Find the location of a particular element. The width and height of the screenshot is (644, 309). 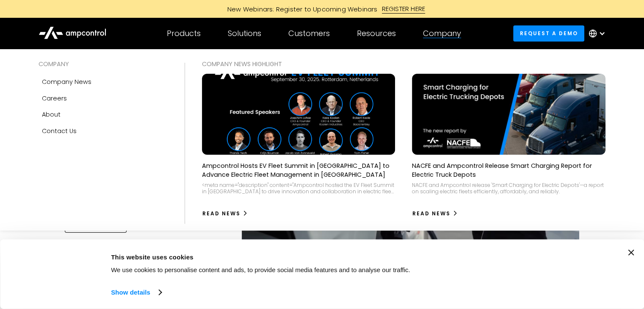

span: We use cookies to personalise content and ads, to provide social media features and to analyse ou... is located at coordinates (260, 270).